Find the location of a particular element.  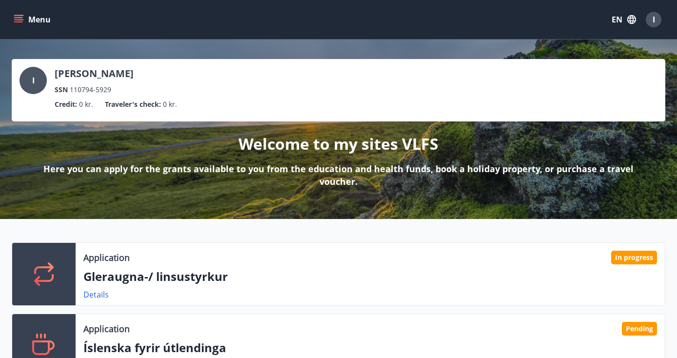

p: Credit : is located at coordinates (66, 104).